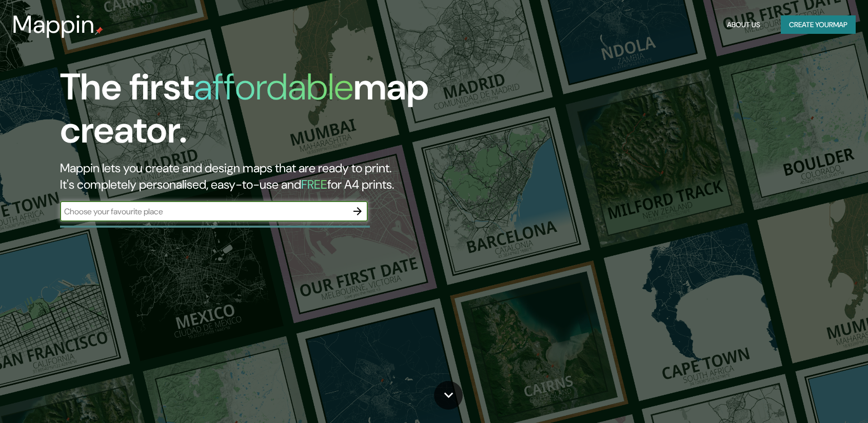 The image size is (868, 423). What do you see at coordinates (203, 211) in the screenshot?
I see `input: Choose your favourite place` at bounding box center [203, 211].